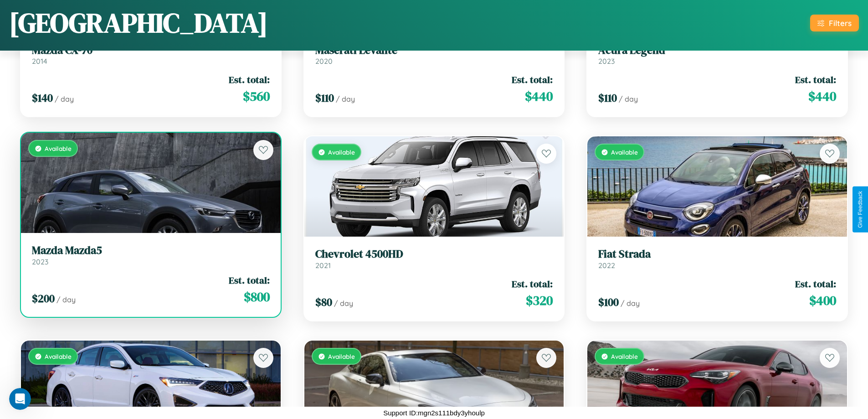 Image resolution: width=868 pixels, height=419 pixels. I want to click on a: Maserati Levante2020, so click(434, 55).